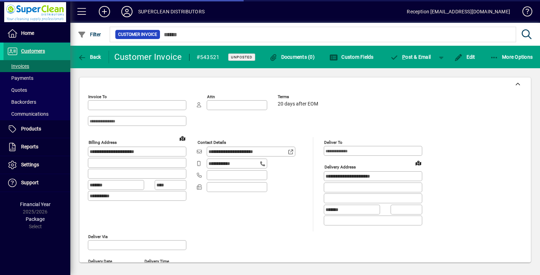 The image size is (540, 275). Describe the element at coordinates (18, 66) in the screenshot. I see `span: Invoices` at that location.